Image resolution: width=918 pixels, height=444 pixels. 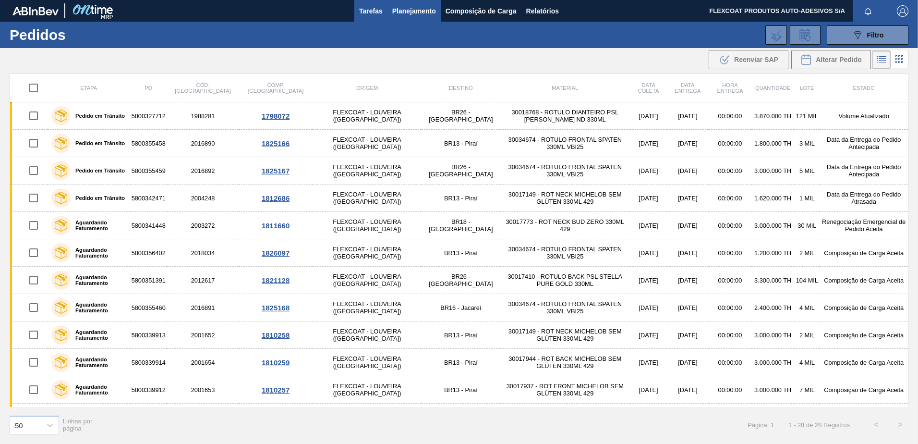 I want to click on td: 3 MIL, so click(x=807, y=417).